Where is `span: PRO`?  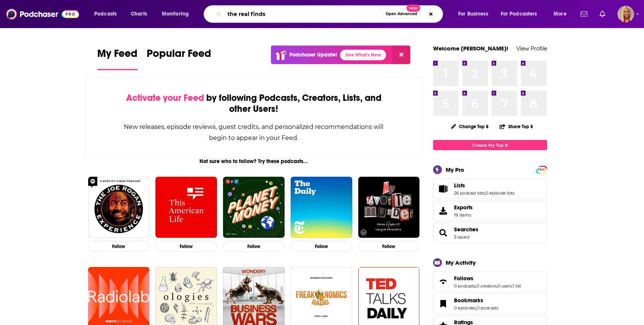
span: PRO is located at coordinates (541, 169).